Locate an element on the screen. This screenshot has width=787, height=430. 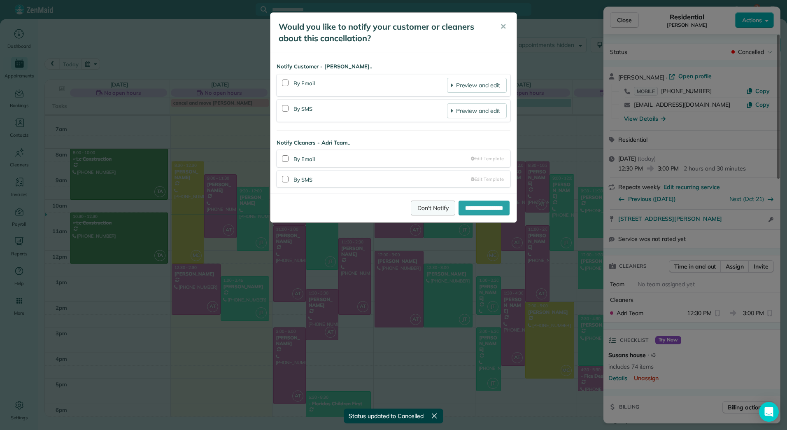
h5: Would you like to notify your customer or cleaners about this cancellation? is located at coordinates (384, 33).